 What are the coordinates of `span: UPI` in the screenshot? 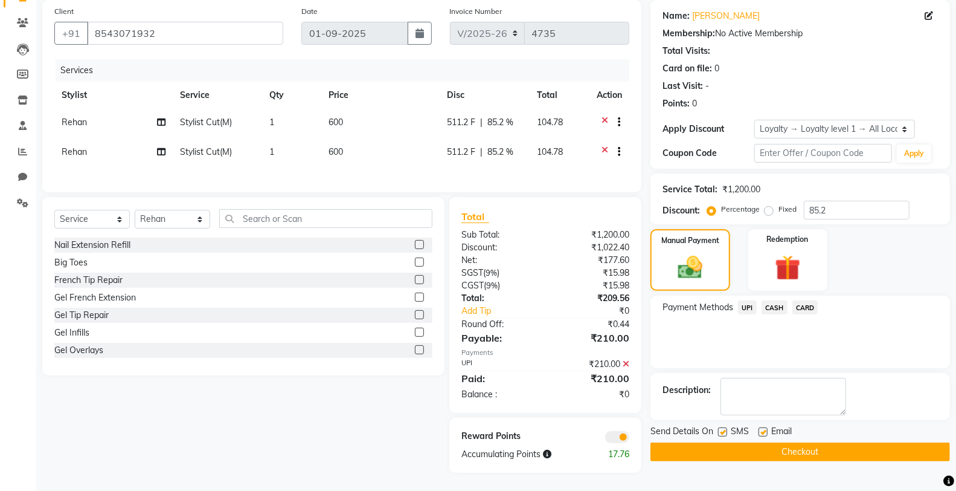 It's located at (747, 307).